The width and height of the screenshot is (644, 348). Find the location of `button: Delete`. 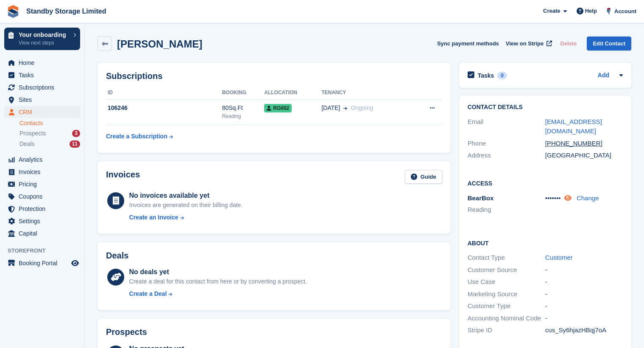

button: Delete is located at coordinates (568, 44).